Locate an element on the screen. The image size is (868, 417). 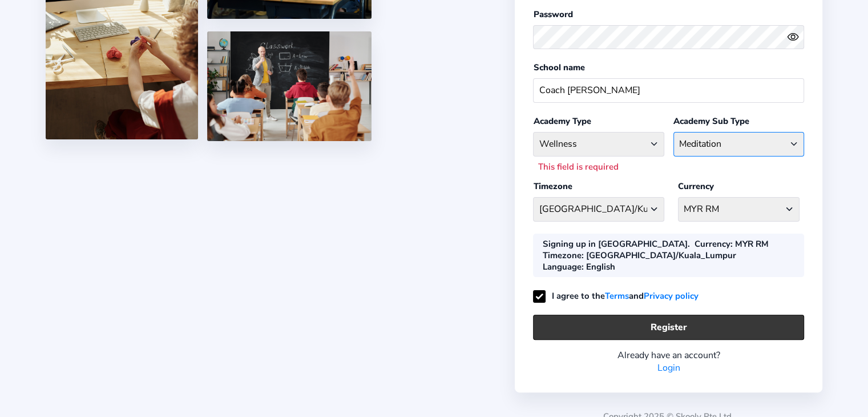
button: Register is located at coordinates (668, 326).